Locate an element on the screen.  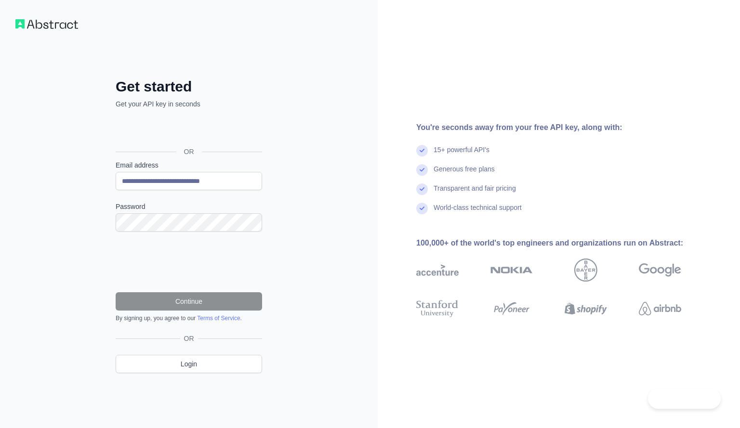
a: Terms of Service is located at coordinates (218, 318).